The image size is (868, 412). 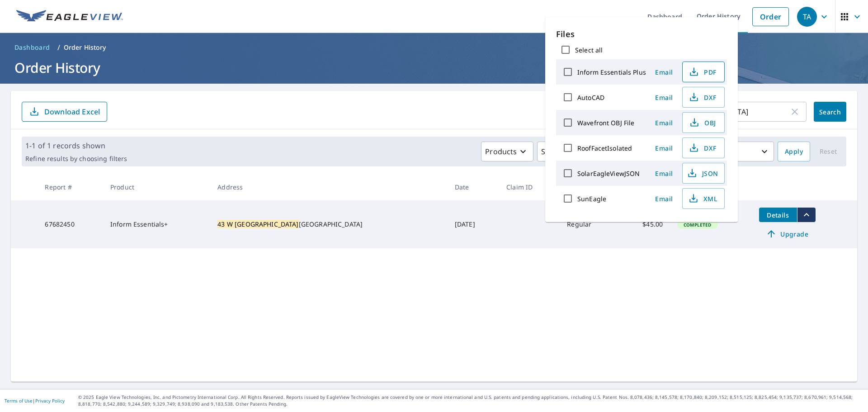 What do you see at coordinates (794, 151) in the screenshot?
I see `button: Apply` at bounding box center [794, 151].